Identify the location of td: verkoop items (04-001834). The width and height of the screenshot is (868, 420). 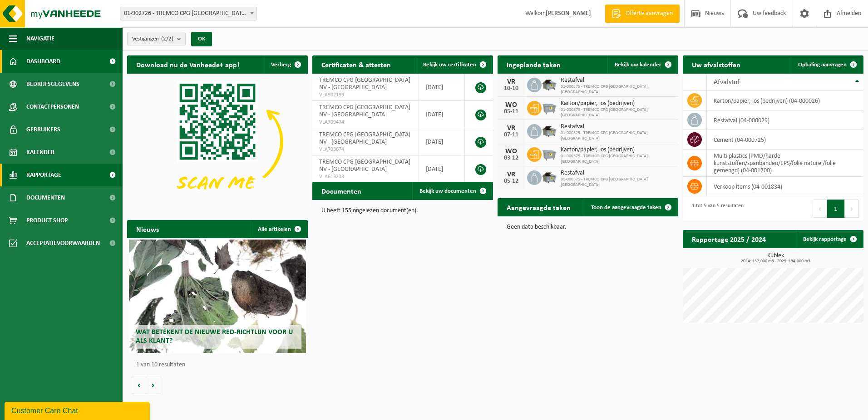
(785, 186).